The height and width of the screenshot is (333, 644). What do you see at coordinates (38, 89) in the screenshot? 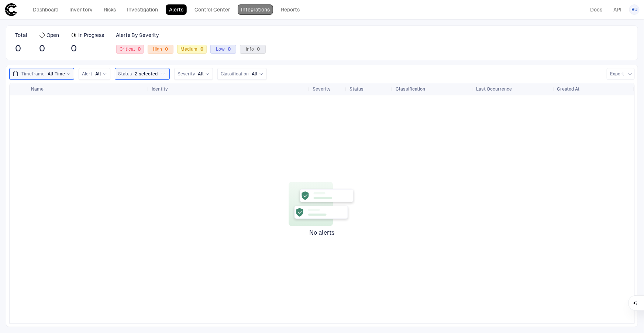
I see `span: Name` at bounding box center [38, 89].